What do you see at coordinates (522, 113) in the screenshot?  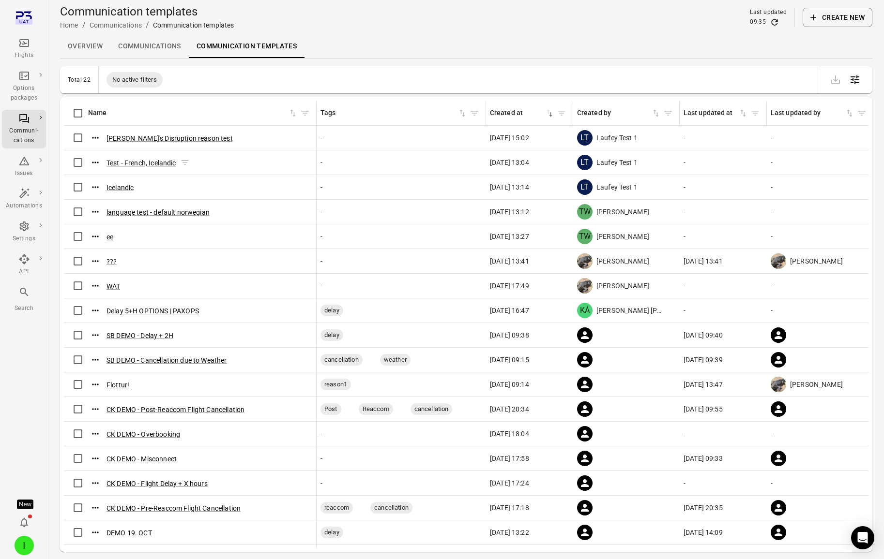 I see `div: Cancel sorting for created at` at bounding box center [522, 113].